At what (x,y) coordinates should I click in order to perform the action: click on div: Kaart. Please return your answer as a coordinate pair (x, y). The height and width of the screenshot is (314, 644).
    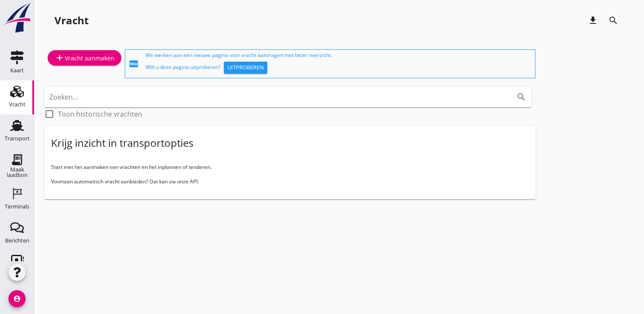
    Looking at the image, I should click on (17, 70).